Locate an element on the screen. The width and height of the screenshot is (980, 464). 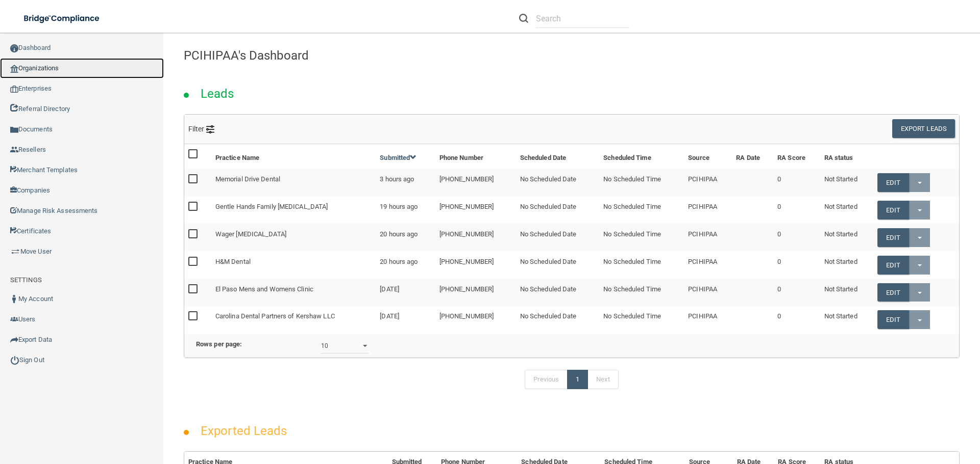
img: icon-export.b9366987.png is located at coordinates (14, 340).